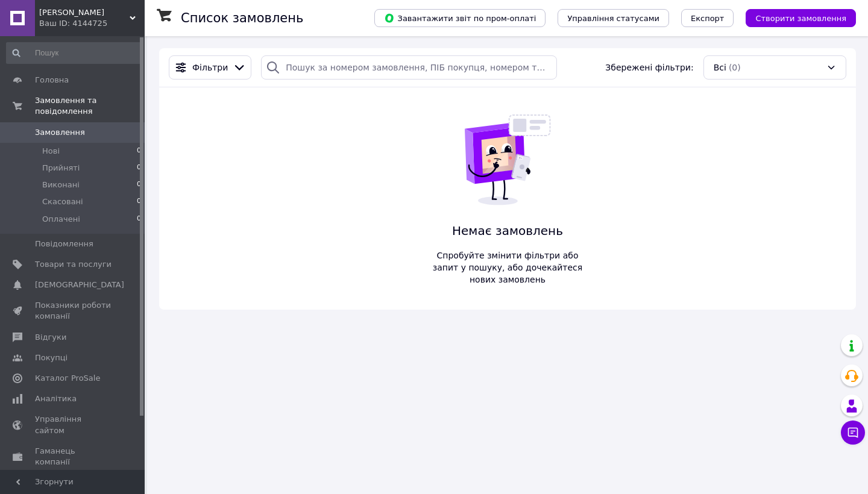  I want to click on span: Спробуйте змінити фільтри або запит у пошуку, або дочекайтеся нових замовлень, so click(508, 268).